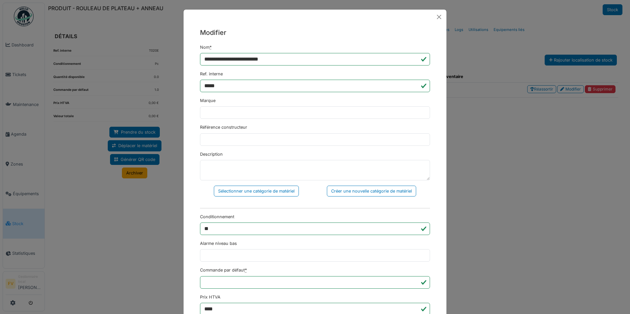  What do you see at coordinates (315, 33) in the screenshot?
I see `h5: Modifier` at bounding box center [315, 33].